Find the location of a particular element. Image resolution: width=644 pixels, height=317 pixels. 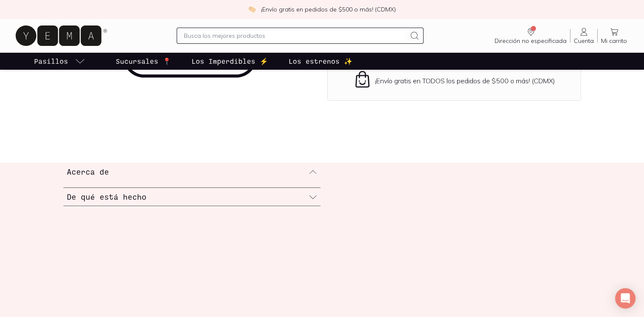

h3: De qué está hecho is located at coordinates (107, 197).